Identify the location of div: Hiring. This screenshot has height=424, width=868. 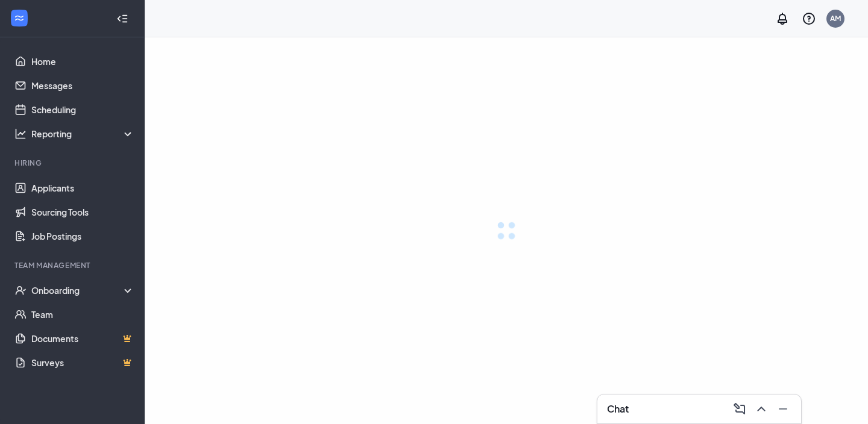
(73, 162).